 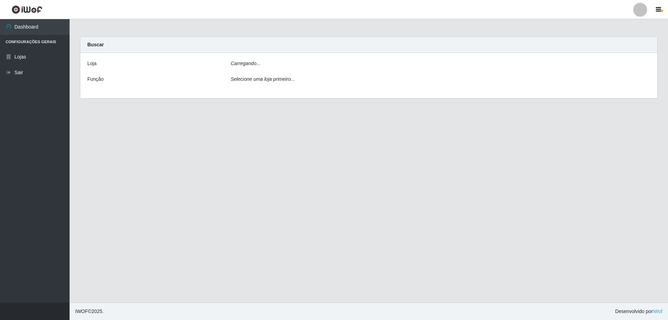 What do you see at coordinates (639, 311) in the screenshot?
I see `span: Desenvolvido por` at bounding box center [639, 311].